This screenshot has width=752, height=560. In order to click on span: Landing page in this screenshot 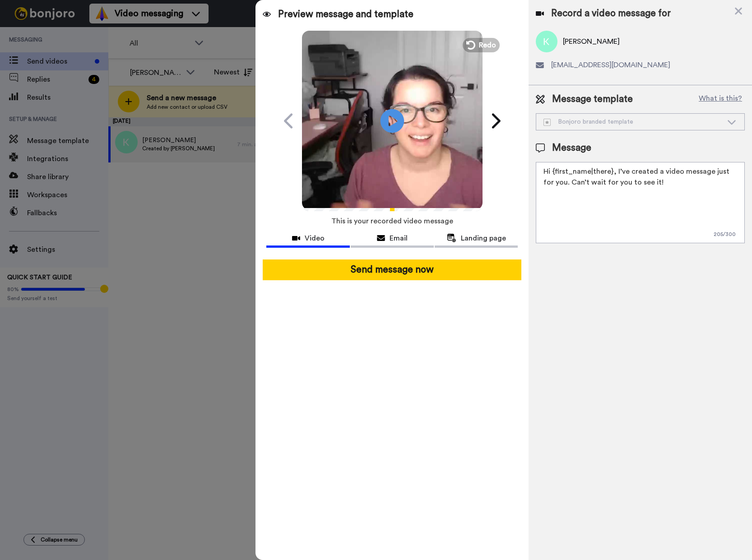, I will do `click(483, 239)`.